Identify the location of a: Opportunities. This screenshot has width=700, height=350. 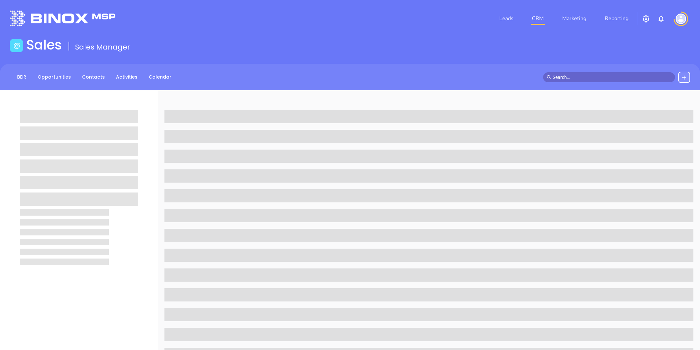
(54, 77).